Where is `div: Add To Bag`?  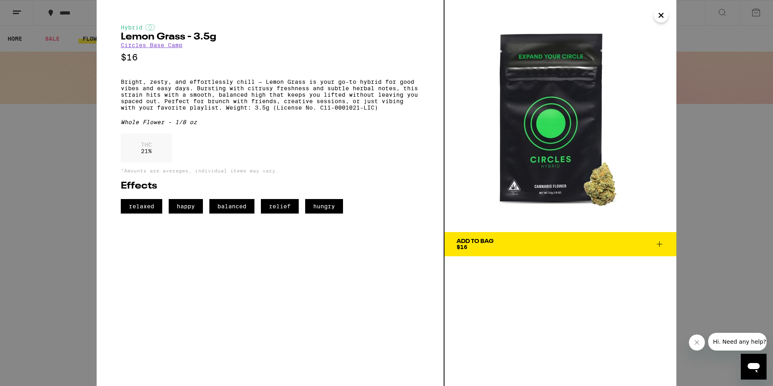 div: Add To Bag is located at coordinates (475, 241).